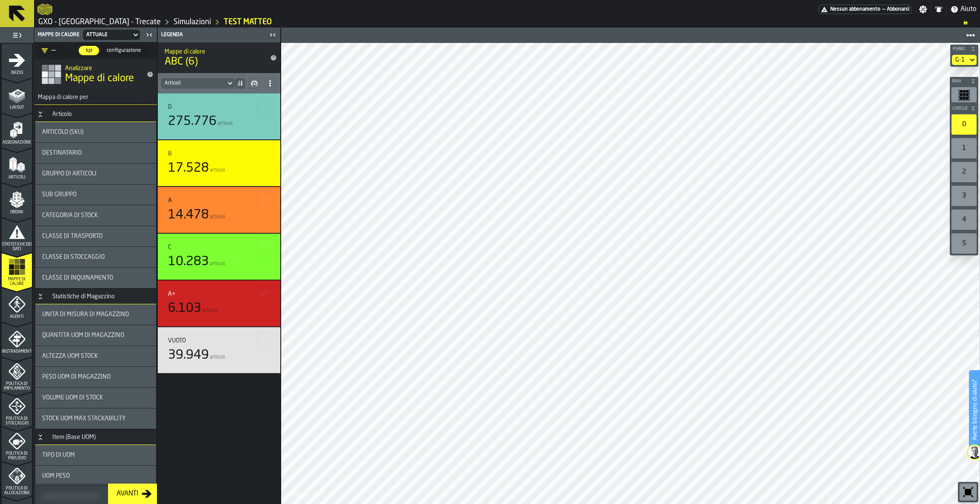 The height and width of the screenshot is (504, 980). Describe the element at coordinates (17, 444) in the screenshot. I see `li: menu Politica di prelievo` at that location.